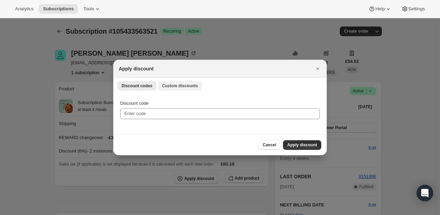 The width and height of the screenshot is (440, 215). What do you see at coordinates (379, 9) in the screenshot?
I see `span: Help` at bounding box center [379, 9].